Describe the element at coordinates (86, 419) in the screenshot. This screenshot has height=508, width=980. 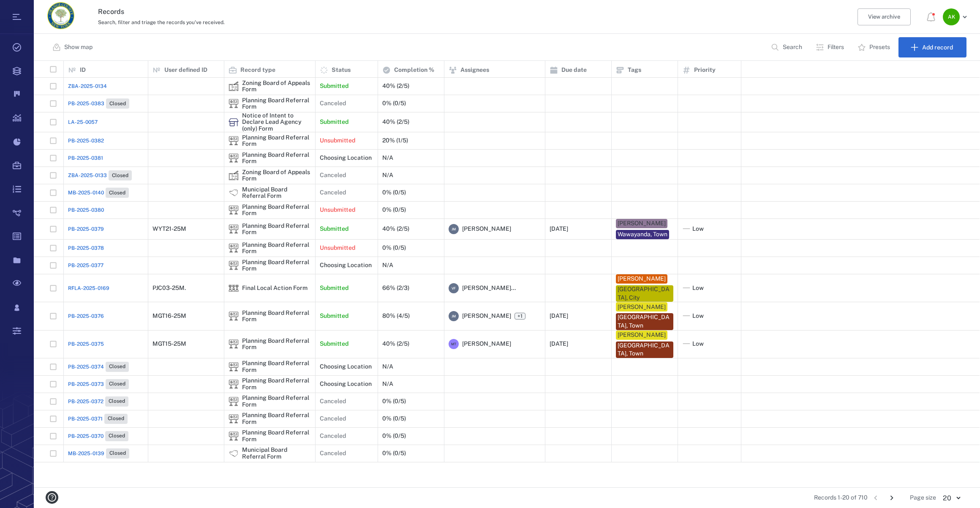
I see `span: PB-2025-0371` at that location.